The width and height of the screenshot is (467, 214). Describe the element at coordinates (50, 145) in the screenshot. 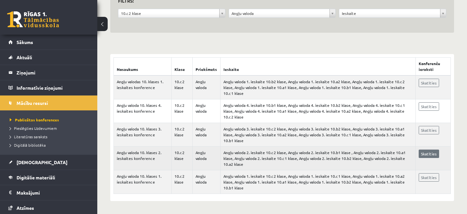

I see `a: Digitālā bibliotēka` at that location.